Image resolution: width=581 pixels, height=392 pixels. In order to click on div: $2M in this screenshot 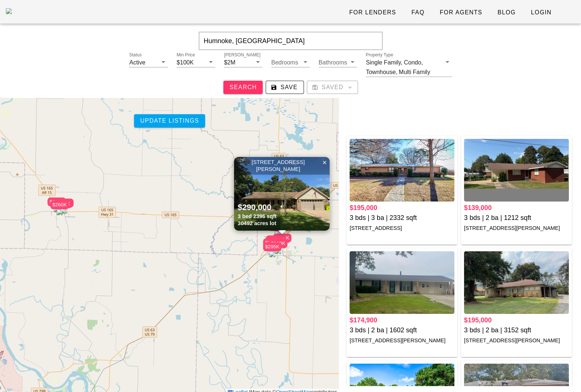, I will do `click(230, 62)`.